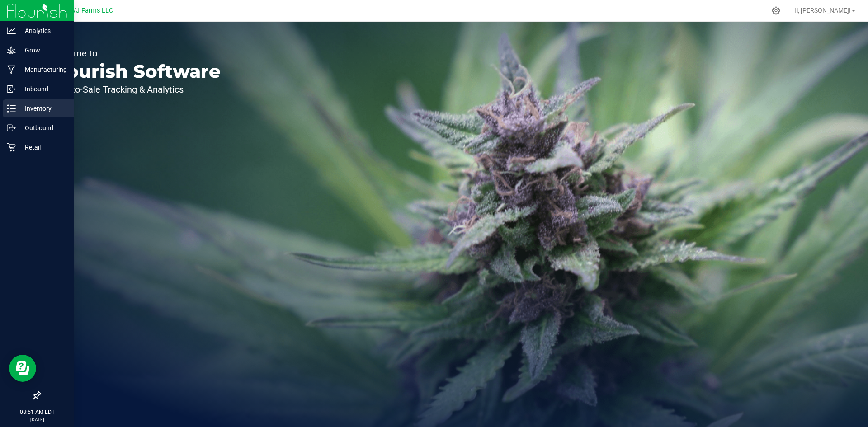  I want to click on p: Welcome to, so click(135, 53).